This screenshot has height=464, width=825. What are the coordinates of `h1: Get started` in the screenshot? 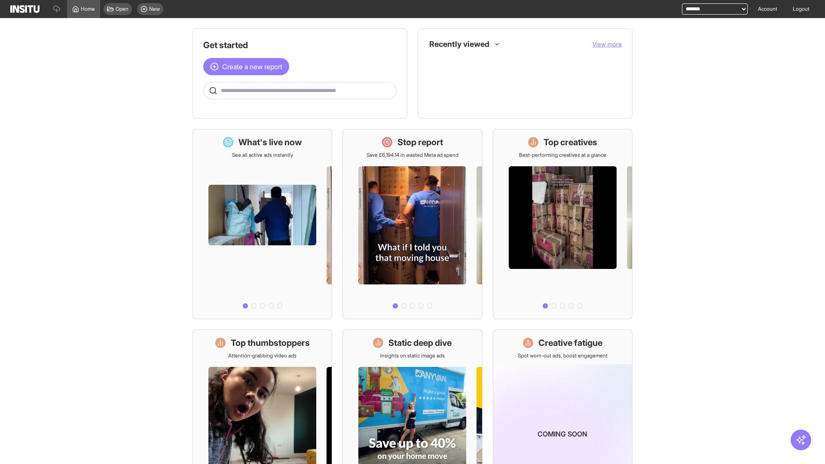 It's located at (300, 45).